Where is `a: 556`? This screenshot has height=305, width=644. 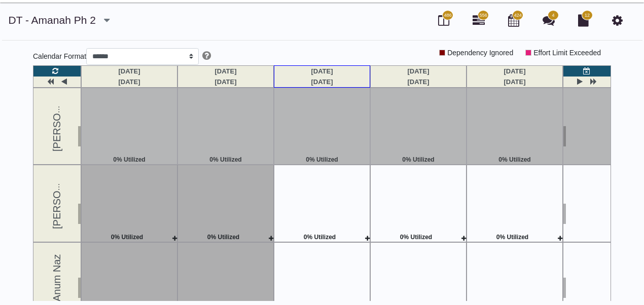 a: 556 is located at coordinates (479, 23).